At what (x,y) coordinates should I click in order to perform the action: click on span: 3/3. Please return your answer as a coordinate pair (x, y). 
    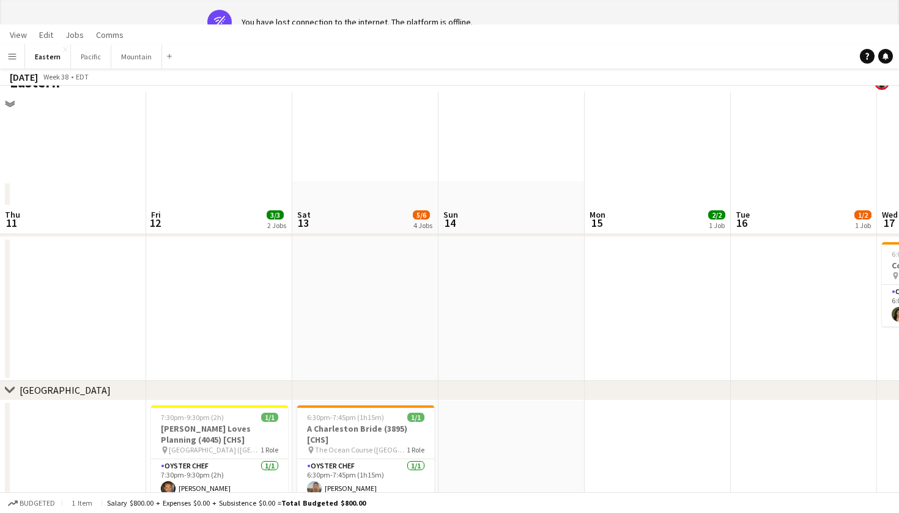
    Looking at the image, I should click on (275, 215).